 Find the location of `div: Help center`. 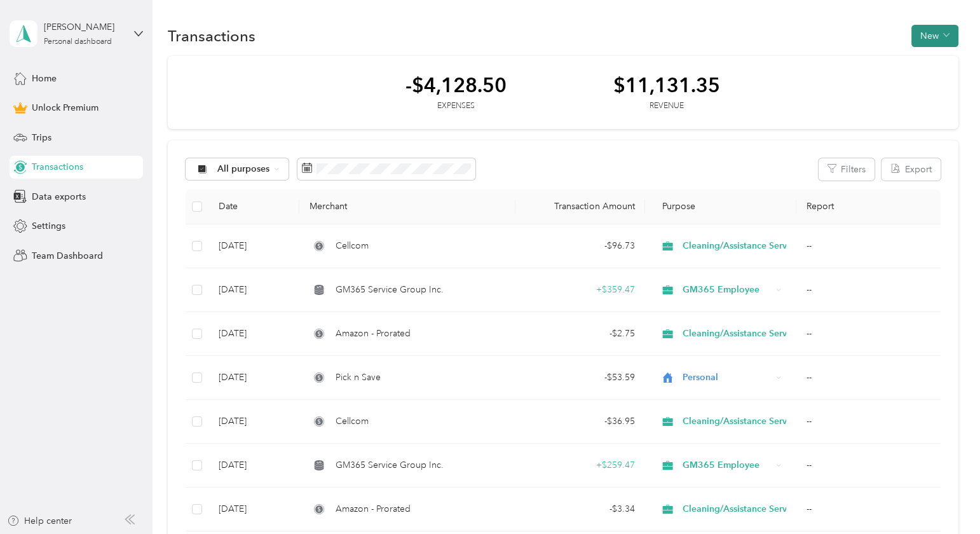

div: Help center is located at coordinates (40, 521).